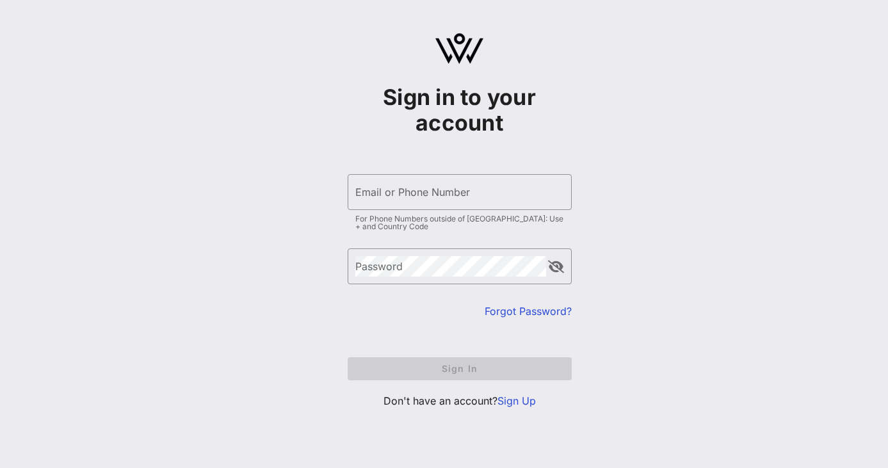 The image size is (888, 468). I want to click on button: append icon, so click(556, 267).